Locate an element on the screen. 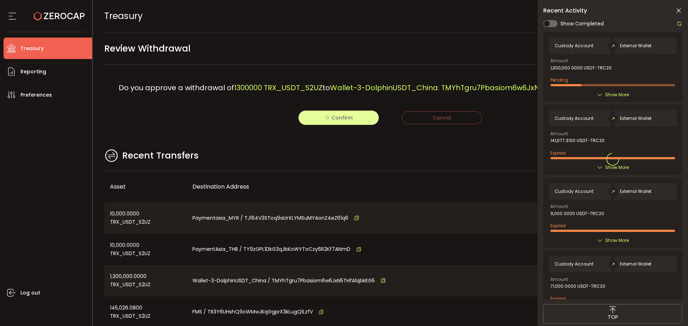 The image size is (688, 326). span: TOP is located at coordinates (612, 317).